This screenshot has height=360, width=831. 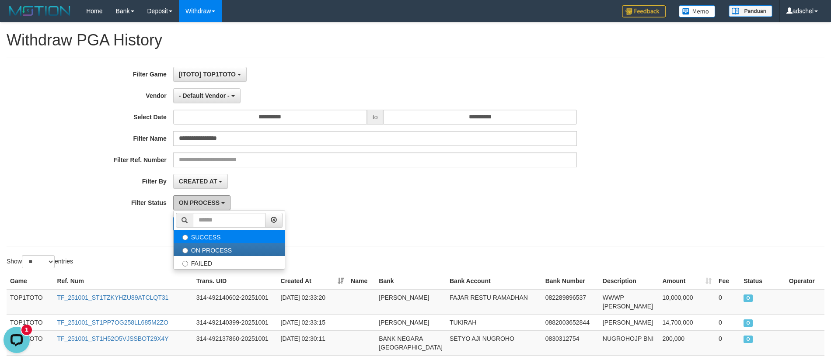 What do you see at coordinates (235, 322) in the screenshot?
I see `td: 314-492140399-20251001` at bounding box center [235, 322].